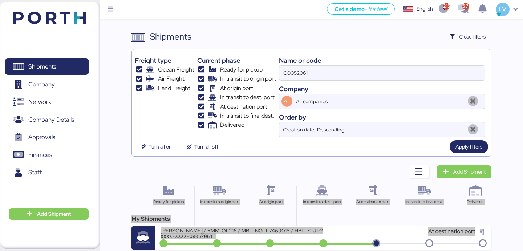  I want to click on div: At destination port, so click(373, 202).